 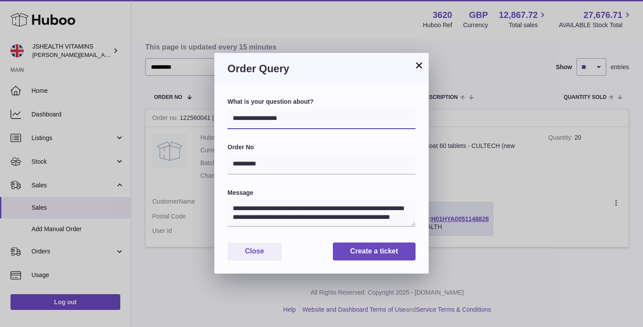 What do you see at coordinates (374, 251) in the screenshot?
I see `button: Create a ticket` at bounding box center [374, 251].